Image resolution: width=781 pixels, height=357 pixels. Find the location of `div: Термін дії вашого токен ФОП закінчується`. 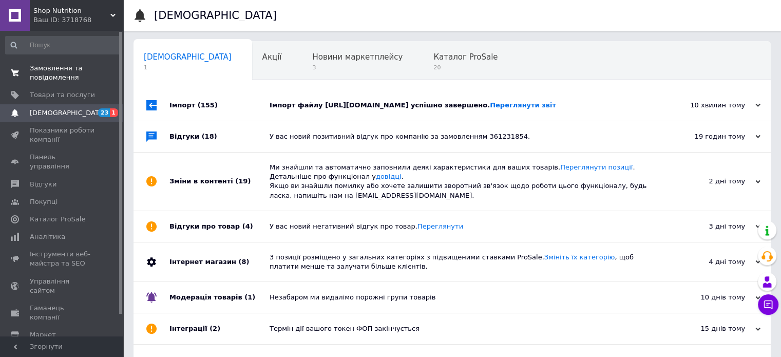

div: Термін дії вашого токен ФОП закінчується is located at coordinates (463, 328).